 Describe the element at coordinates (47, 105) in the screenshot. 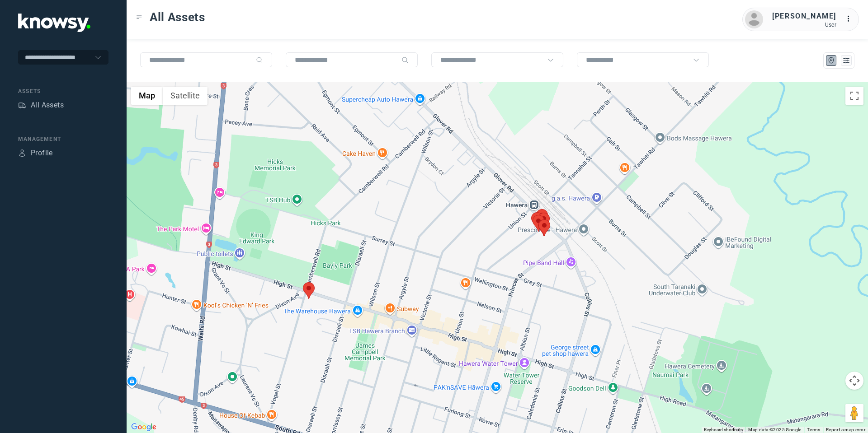

I see `div: All Assets` at that location.